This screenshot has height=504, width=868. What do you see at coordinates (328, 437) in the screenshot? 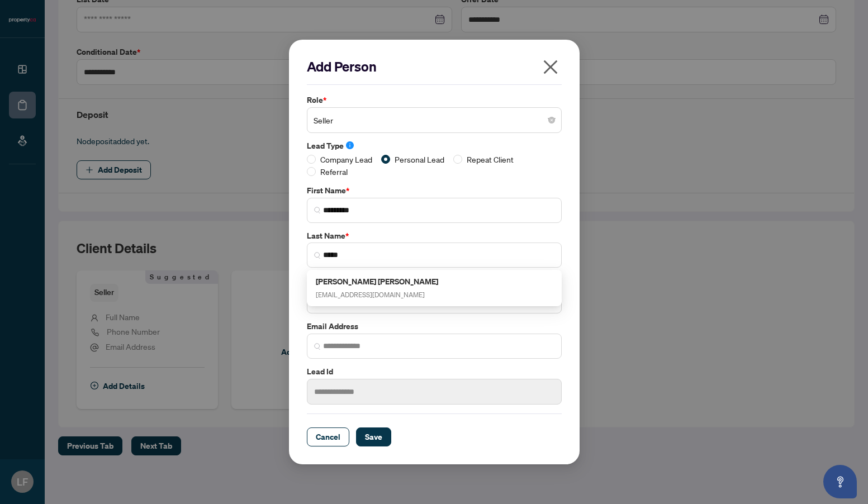
I see `button: Cancel` at bounding box center [328, 437].